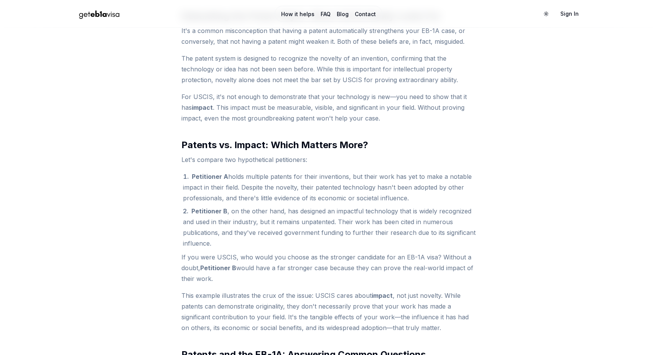 The image size is (657, 355). I want to click on a: Blog, so click(343, 14).